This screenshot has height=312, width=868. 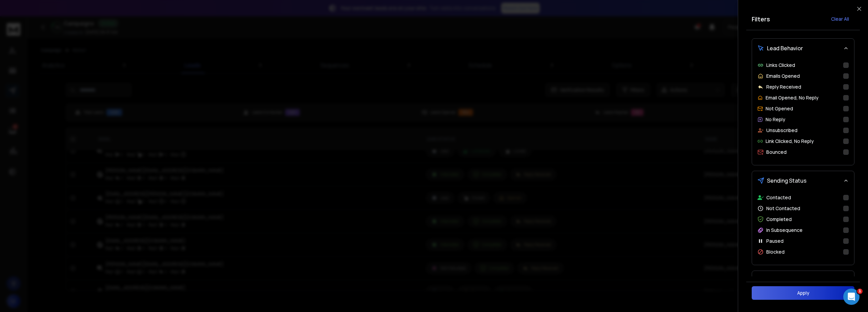 I want to click on p: Reply Received, so click(x=783, y=87).